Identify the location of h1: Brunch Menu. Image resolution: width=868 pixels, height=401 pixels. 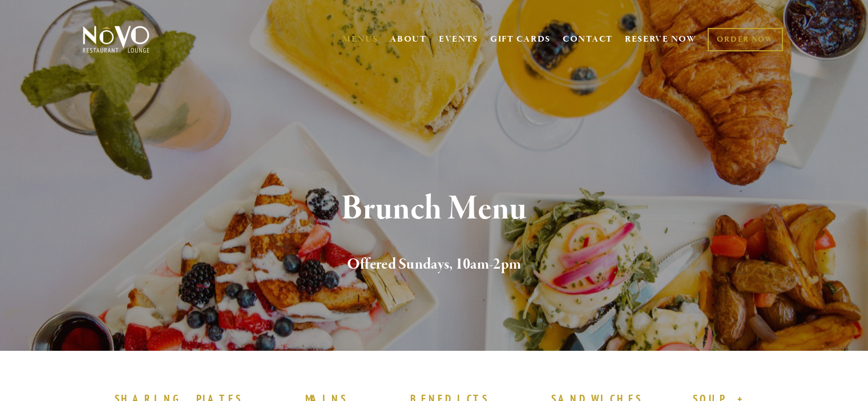
(434, 209).